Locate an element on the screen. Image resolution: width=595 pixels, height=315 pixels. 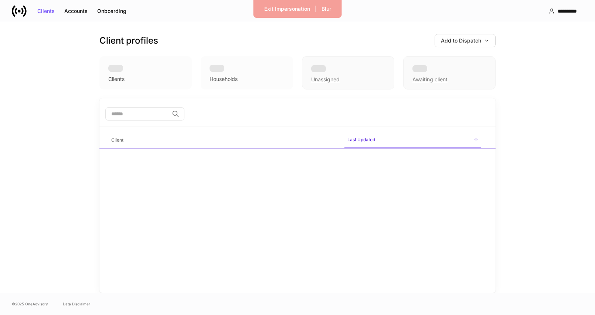
button: Add to Dispatch is located at coordinates (465, 41).